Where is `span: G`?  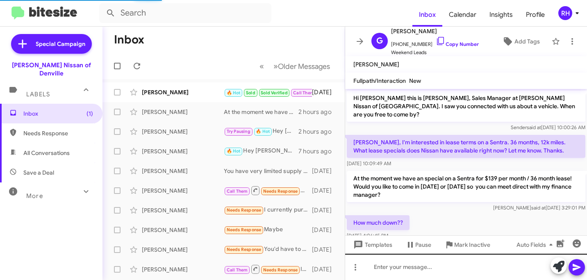 span: G is located at coordinates (380, 41).